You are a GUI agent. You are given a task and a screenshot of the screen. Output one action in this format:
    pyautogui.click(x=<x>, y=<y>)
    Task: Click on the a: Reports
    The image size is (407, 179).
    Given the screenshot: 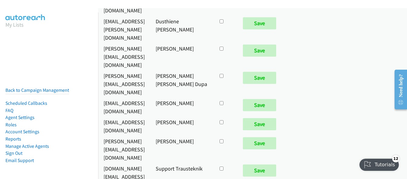 What is the action you would take?
    pyautogui.click(x=13, y=139)
    